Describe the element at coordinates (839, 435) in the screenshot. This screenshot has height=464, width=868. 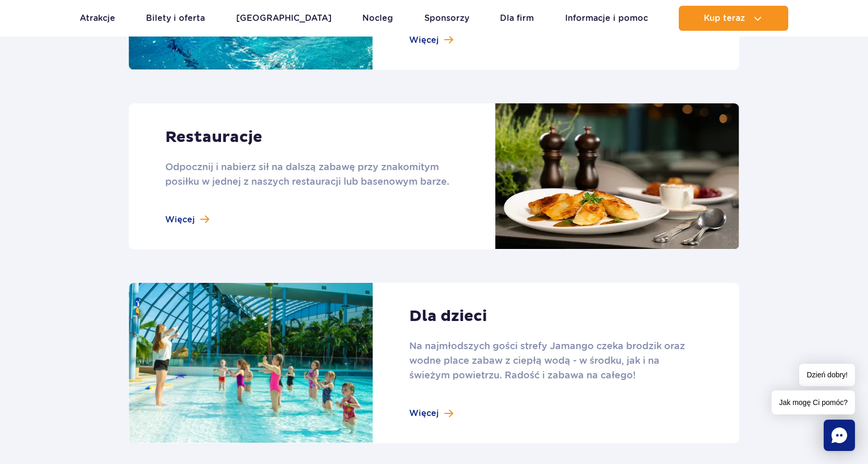
I see `div: Chat` at that location.